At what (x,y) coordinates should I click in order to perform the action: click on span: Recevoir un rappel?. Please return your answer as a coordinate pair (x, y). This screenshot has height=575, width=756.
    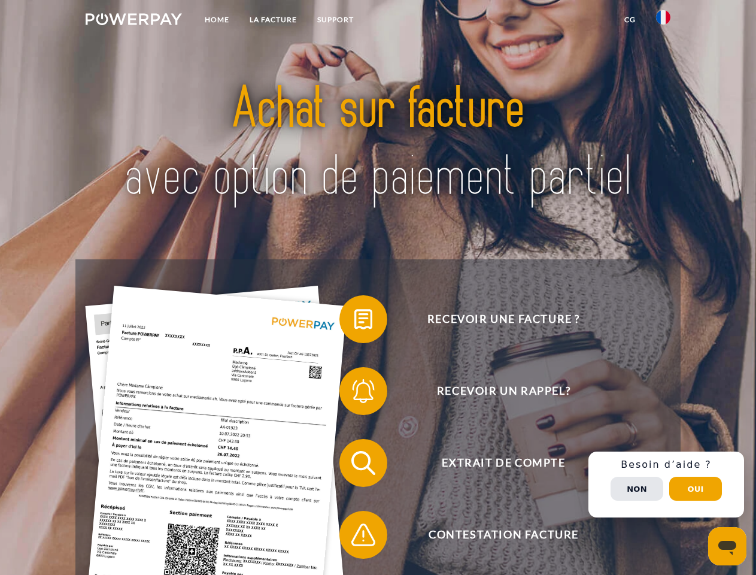
    Looking at the image, I should click on (503, 391).